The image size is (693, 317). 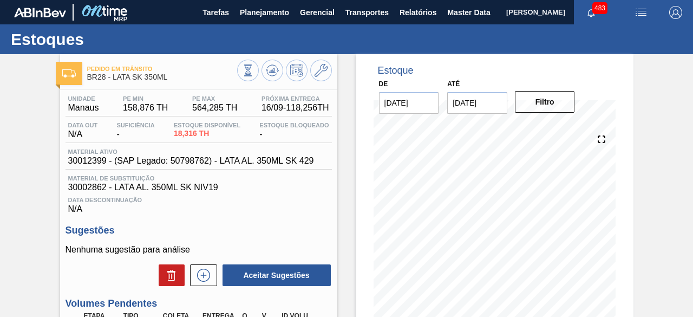 What do you see at coordinates (295, 98) in the screenshot?
I see `span: Próxima Entrega` at bounding box center [295, 98].